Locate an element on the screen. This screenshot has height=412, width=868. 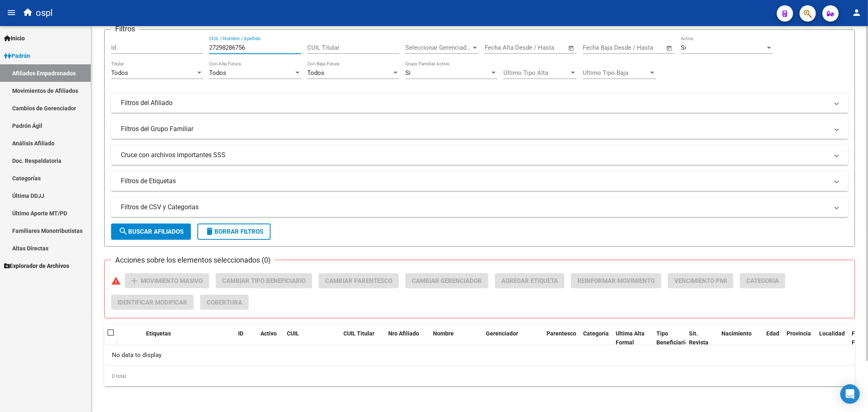
span: Inicio is located at coordinates (14, 39).